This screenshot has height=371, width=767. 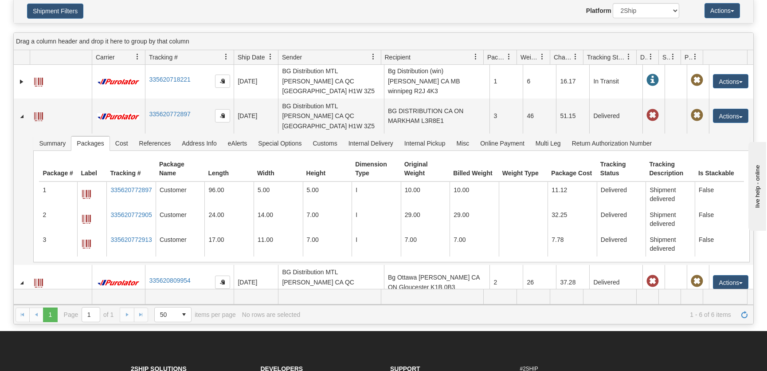 What do you see at coordinates (425, 169) in the screenshot?
I see `th: Original Weight` at bounding box center [425, 169].